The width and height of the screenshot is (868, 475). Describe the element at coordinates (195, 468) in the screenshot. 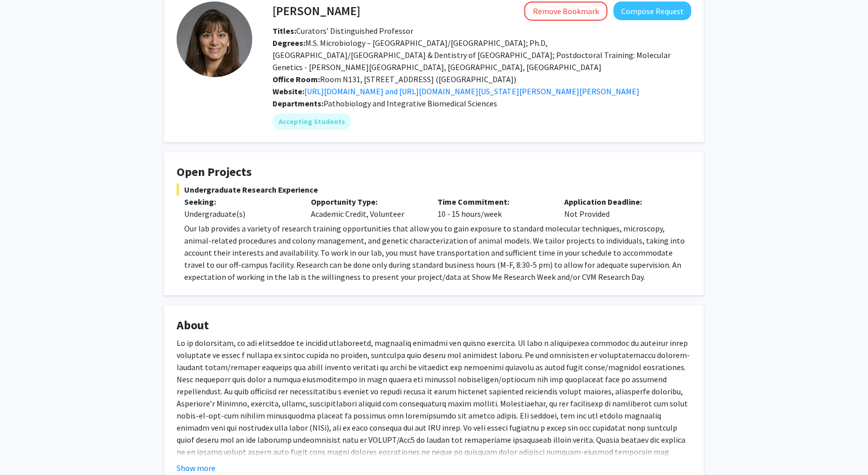

I see `button: Show more` at that location.